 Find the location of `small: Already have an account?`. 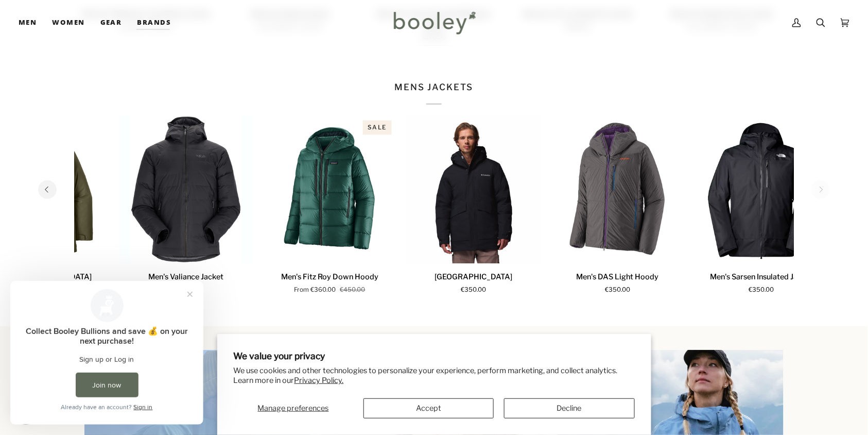

small: Already have an account? is located at coordinates (97, 125).